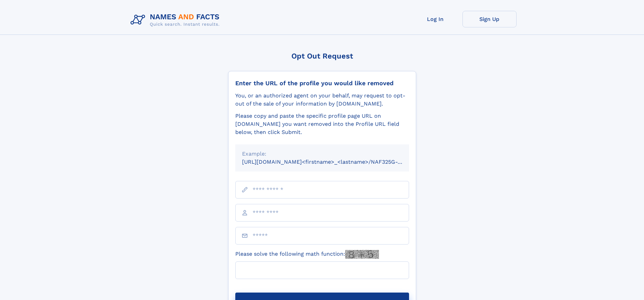 Image resolution: width=644 pixels, height=300 pixels. I want to click on div: Opt Out Request, so click(322, 56).